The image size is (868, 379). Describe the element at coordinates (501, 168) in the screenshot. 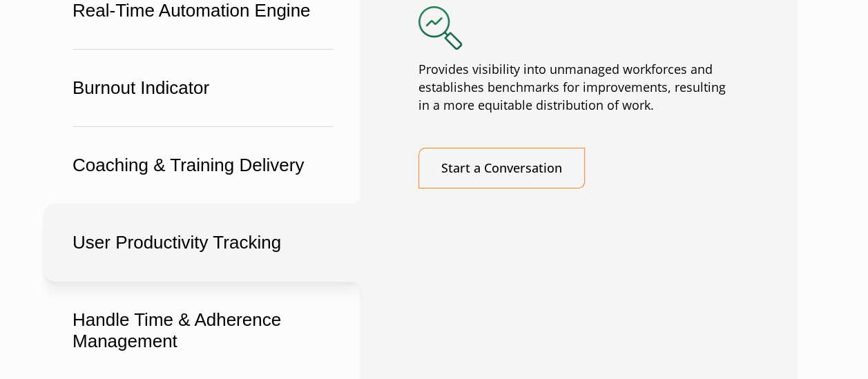

I see `a: Start a Conversation` at that location.